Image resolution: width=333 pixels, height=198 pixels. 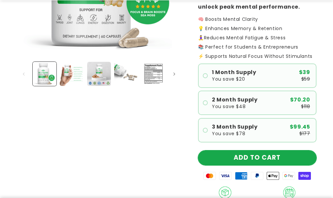 What do you see at coordinates (300, 100) in the screenshot?
I see `span: $70.20` at bounding box center [300, 100].